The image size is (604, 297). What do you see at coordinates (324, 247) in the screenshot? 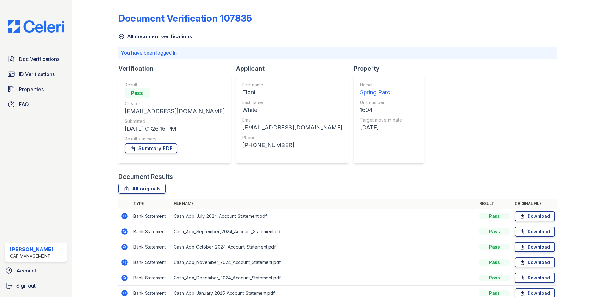
I see `td: Cash_App_October_2024_Account_Statement.pdf` at bounding box center [324, 247].